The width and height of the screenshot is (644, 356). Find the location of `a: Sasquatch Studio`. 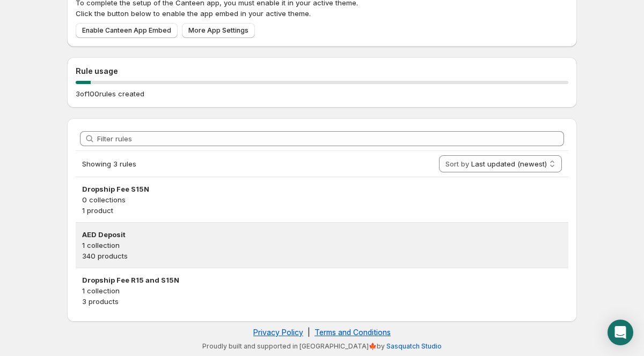

a: Sasquatch Studio is located at coordinates (414, 346).